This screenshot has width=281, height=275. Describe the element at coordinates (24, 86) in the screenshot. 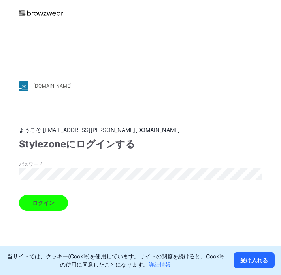

I see `img: stylezone-logo.562084cfcfab977791bfbf7441f1a819.svg` at that location.